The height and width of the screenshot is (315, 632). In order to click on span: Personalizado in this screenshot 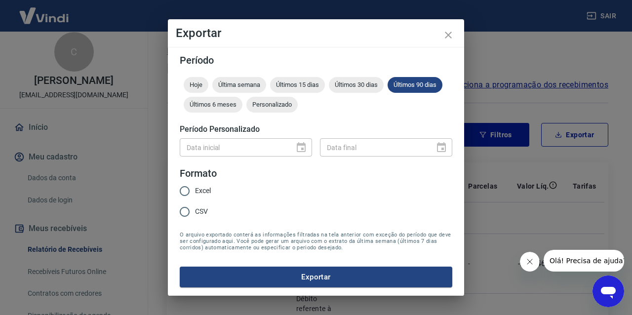, I will do `click(272, 104)`.